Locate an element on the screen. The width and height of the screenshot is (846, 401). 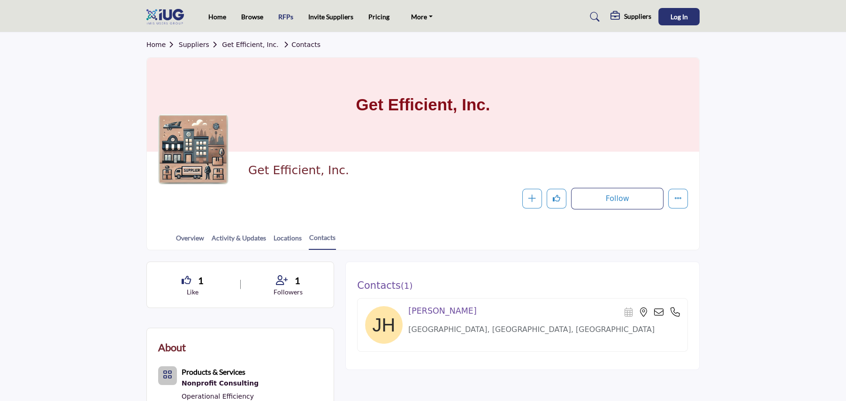
a: RFPs is located at coordinates (286, 16).